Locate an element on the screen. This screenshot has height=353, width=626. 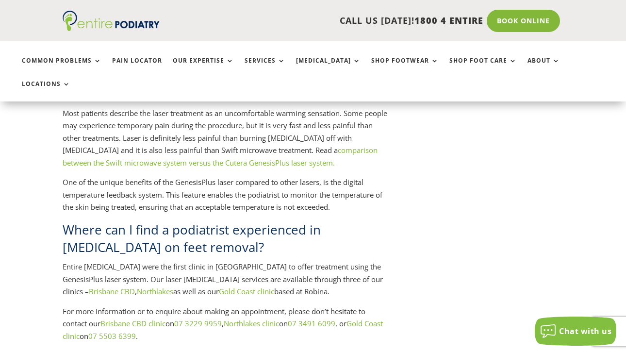
p: One of the unique benefits of the GenesisPlus laser compared to other lasers, is the digital temp... is located at coordinates (225, 198).